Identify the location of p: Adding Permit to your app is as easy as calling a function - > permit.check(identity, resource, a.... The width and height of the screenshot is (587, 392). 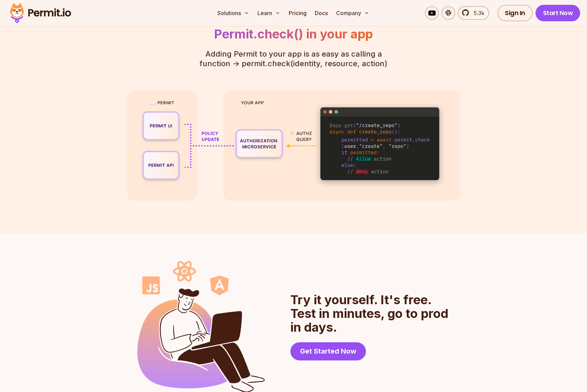
(293, 58).